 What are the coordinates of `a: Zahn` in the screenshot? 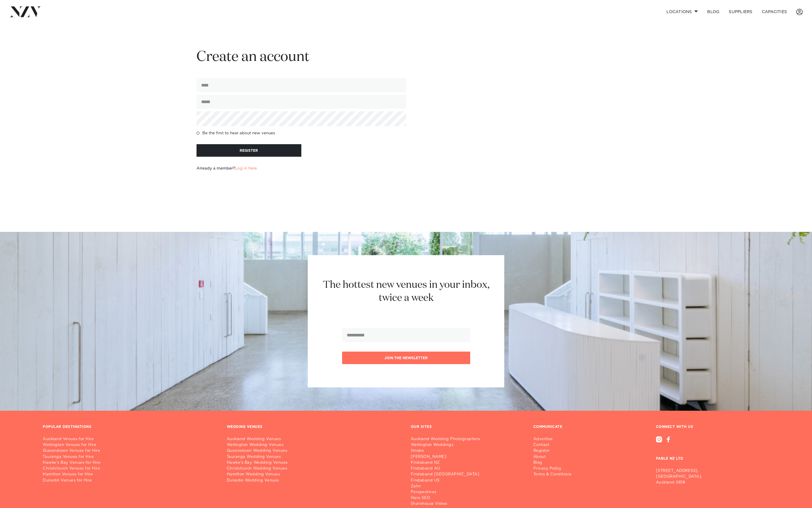 It's located at (448, 487).